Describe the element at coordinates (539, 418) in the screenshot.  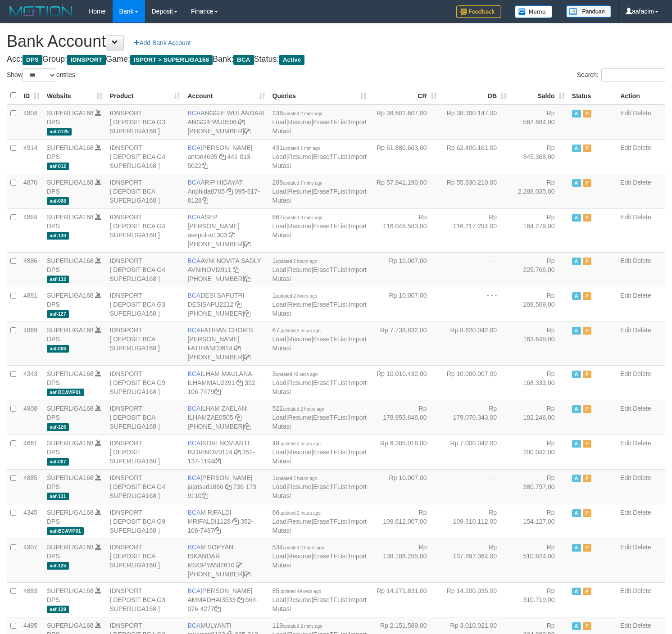
I see `td: Rp 182.246,00` at that location.